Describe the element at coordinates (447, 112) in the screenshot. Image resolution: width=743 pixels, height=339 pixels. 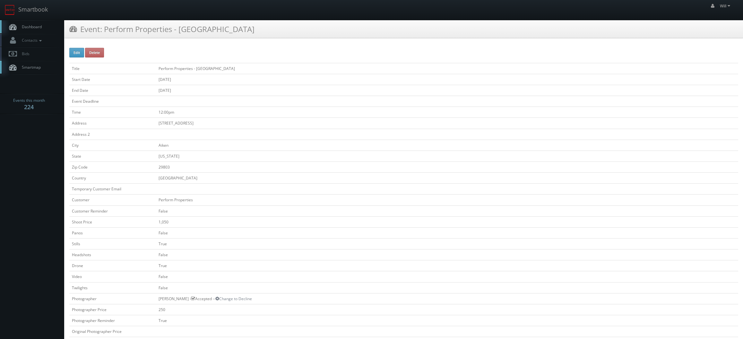
I see `td: 12:00pm` at that location.